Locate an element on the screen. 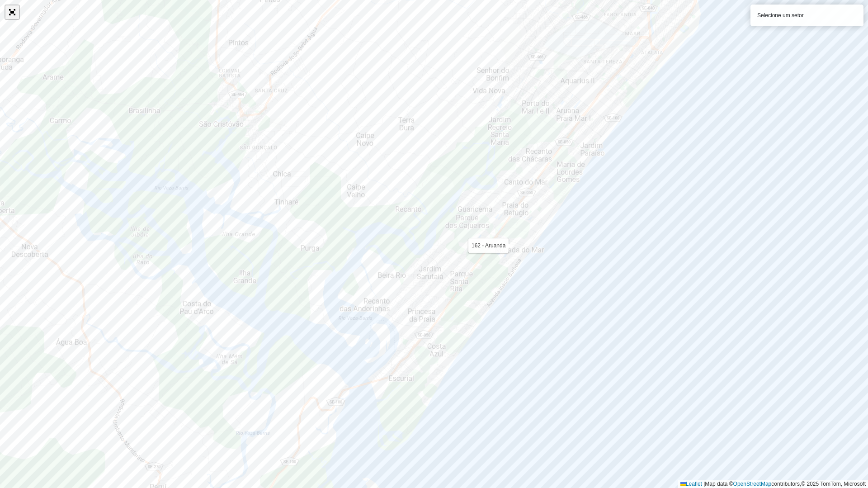 This screenshot has height=488, width=868. a: Leaflet is located at coordinates (691, 484).